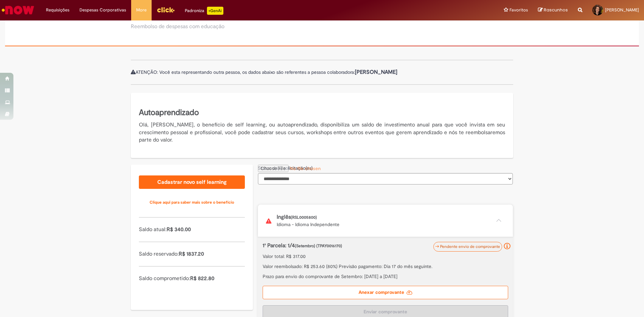 The width and height of the screenshot is (644, 317). Describe the element at coordinates (553, 10) in the screenshot. I see `a: Rascunhos` at that location.